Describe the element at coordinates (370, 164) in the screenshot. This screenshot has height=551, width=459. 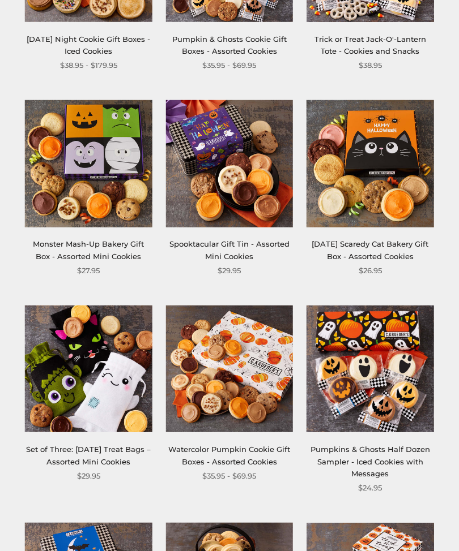
I see `img: Halloween Scaredy Cat Bakery Gift Box - Assorted Cookies` at that location.